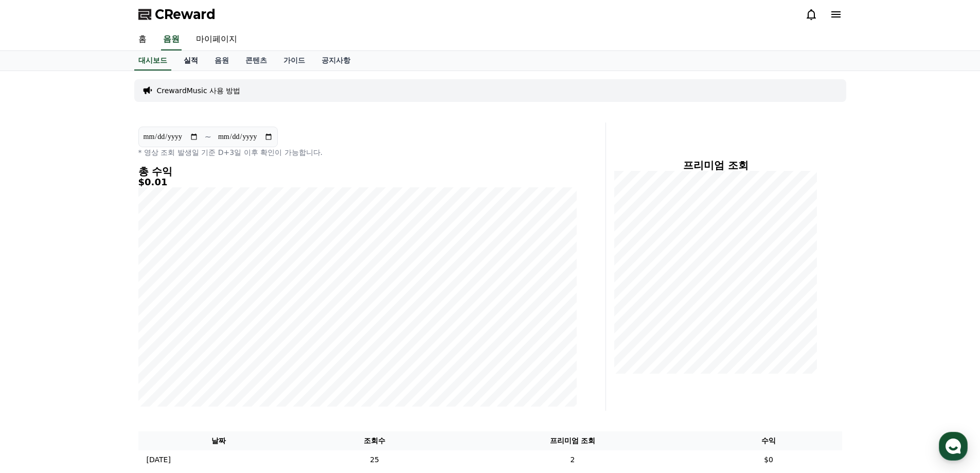 Image resolution: width=980 pixels, height=473 pixels. Describe the element at coordinates (358, 153) in the screenshot. I see `p: * 영상 조회 발생일 기준 D+3일 이후 확인이 가능합니다.` at that location.